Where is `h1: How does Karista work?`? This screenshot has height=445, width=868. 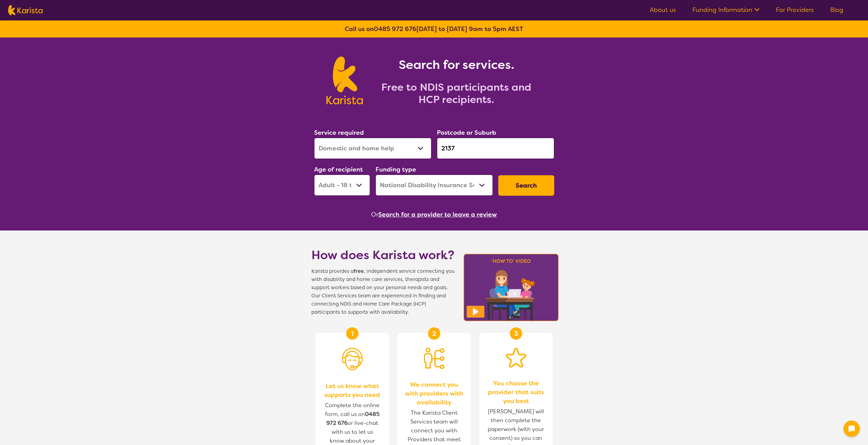 h1: How does Karista work? is located at coordinates (383, 255).